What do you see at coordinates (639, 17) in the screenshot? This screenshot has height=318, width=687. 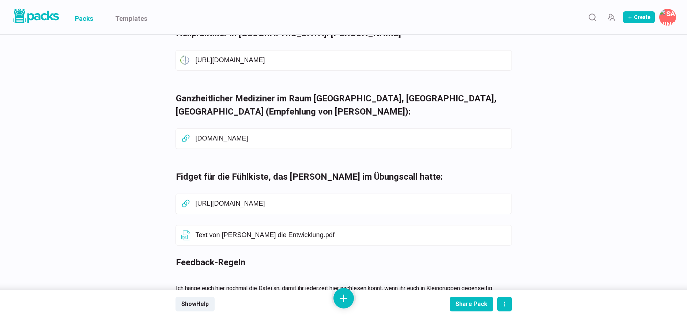 I see `button: Create Pack` at bounding box center [639, 17].